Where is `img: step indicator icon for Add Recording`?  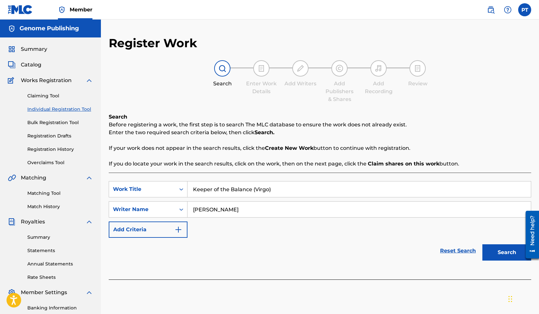
img: step indicator icon for Add Recording is located at coordinates (379, 68).